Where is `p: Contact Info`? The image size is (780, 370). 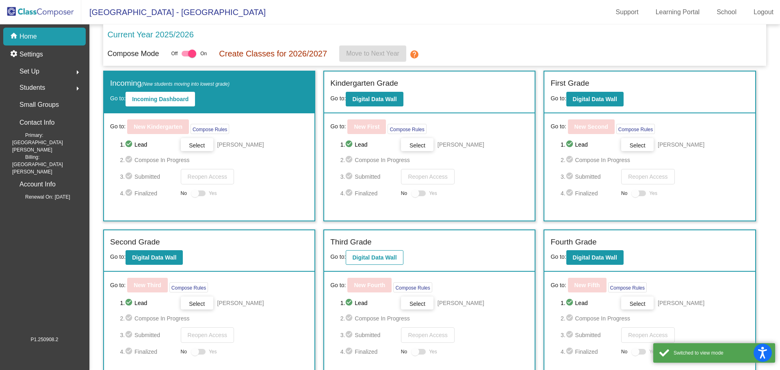
p: Contact Info is located at coordinates (37, 123).